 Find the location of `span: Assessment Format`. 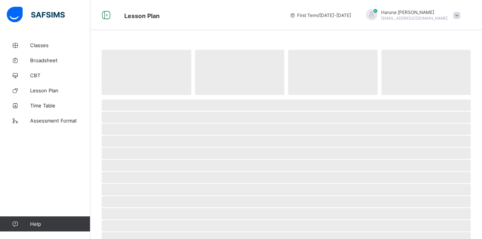

span: Assessment Format is located at coordinates (60, 120).